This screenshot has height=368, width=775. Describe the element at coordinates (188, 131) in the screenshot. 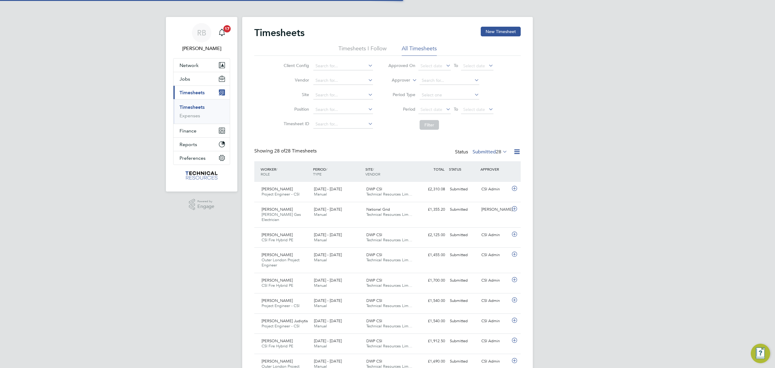

I see `span: Finance` at that location.